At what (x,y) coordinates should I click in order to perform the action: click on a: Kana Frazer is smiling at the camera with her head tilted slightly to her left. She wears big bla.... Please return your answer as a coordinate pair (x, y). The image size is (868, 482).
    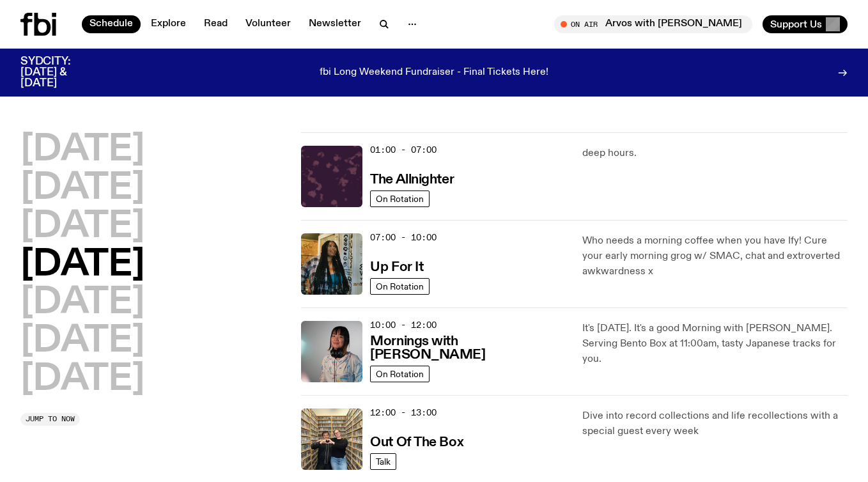
    Looking at the image, I should click on (331, 351).